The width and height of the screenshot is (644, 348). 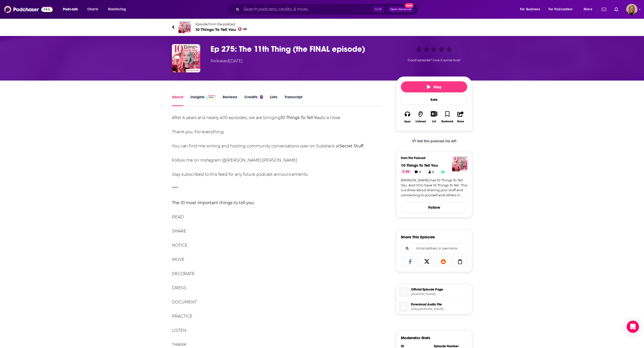 I want to click on button: Show profile menu, so click(x=632, y=9).